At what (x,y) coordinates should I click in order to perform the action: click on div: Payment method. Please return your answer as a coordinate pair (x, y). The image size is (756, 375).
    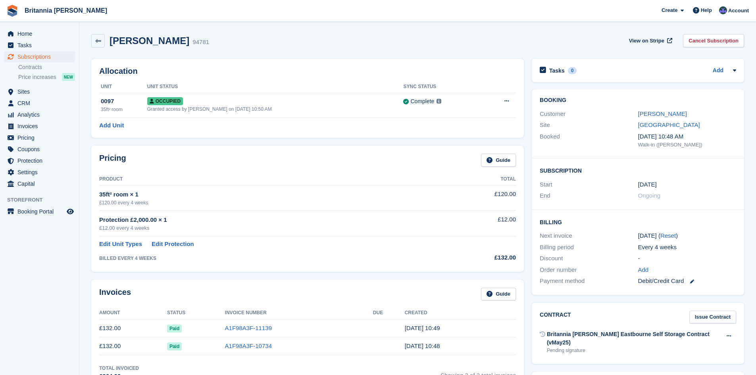
    Looking at the image, I should click on (589, 281).